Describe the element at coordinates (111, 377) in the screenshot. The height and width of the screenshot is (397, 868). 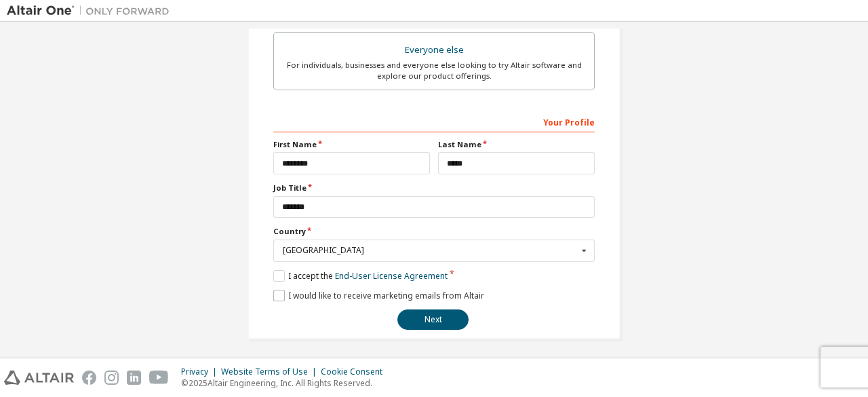
I see `img: instagram.svg` at that location.